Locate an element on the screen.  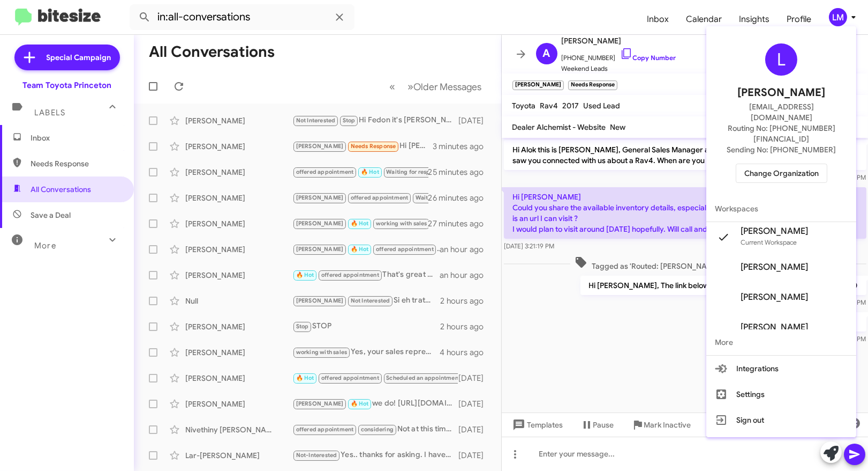
button: Sign out is located at coordinates (782, 420).